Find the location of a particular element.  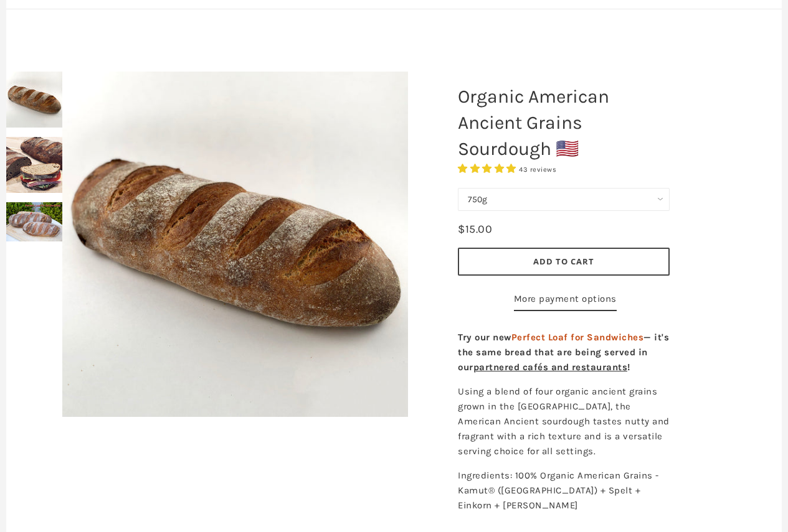

div: $15.00 is located at coordinates (475, 229).